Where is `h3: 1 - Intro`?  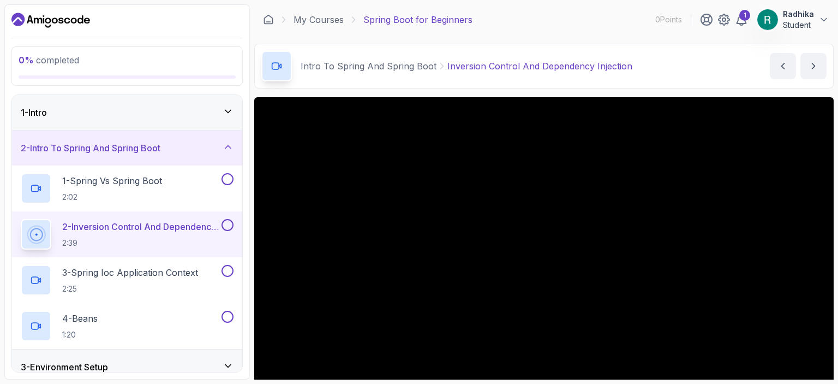 h3: 1 - Intro is located at coordinates (34, 112).